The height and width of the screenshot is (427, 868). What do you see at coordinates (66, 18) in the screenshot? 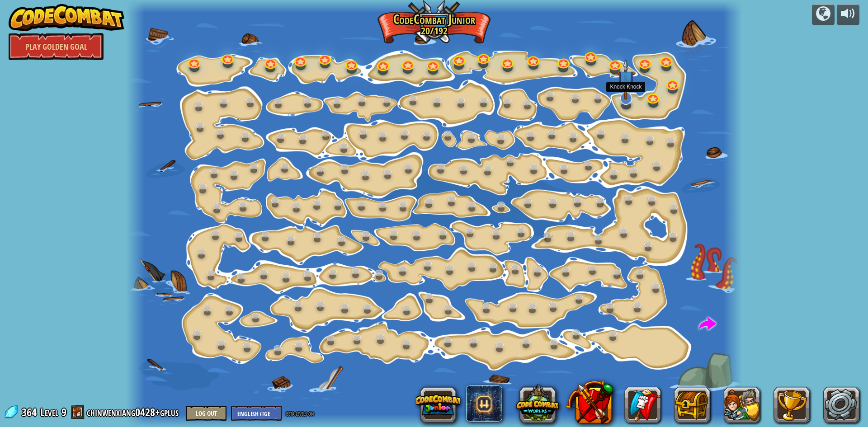
I see `img: CodeCombat - Learn how to code by playing a game` at bounding box center [66, 18].